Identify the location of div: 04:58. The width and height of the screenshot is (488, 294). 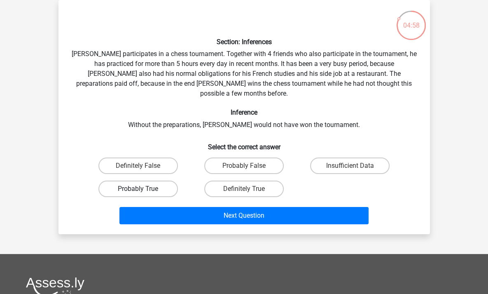
(411, 20).